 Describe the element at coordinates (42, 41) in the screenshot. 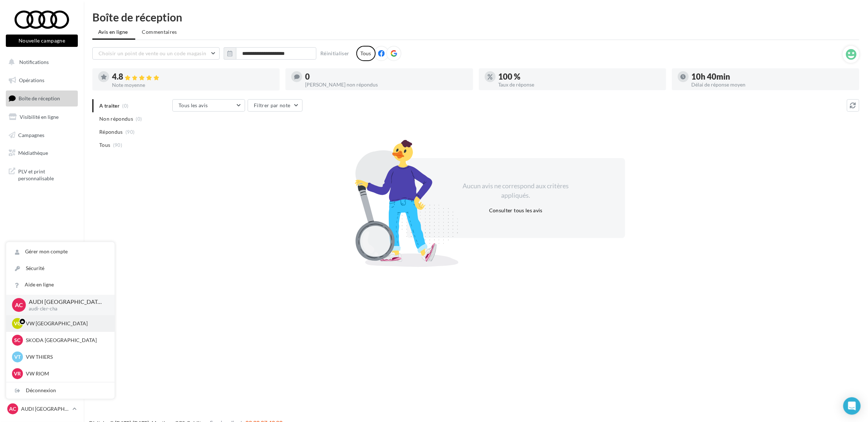

I see `button: Nouvelle campagne` at that location.